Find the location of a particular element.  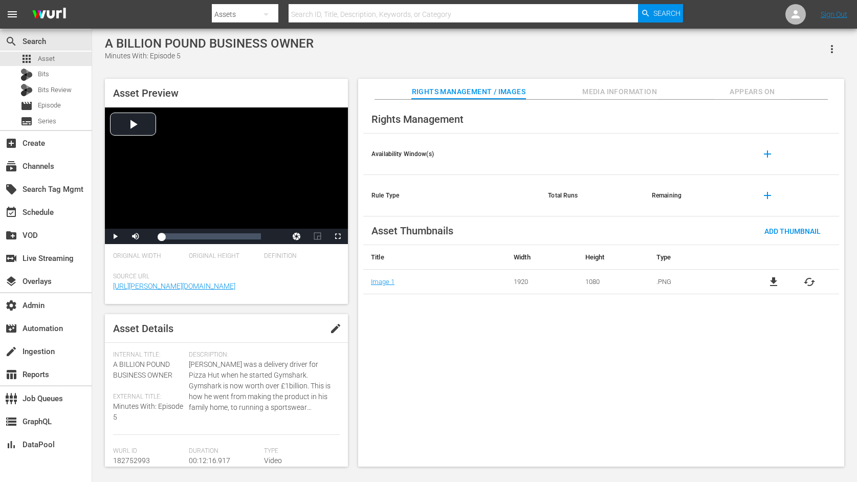

span: Minutes With: Episode 5 is located at coordinates (148, 411).